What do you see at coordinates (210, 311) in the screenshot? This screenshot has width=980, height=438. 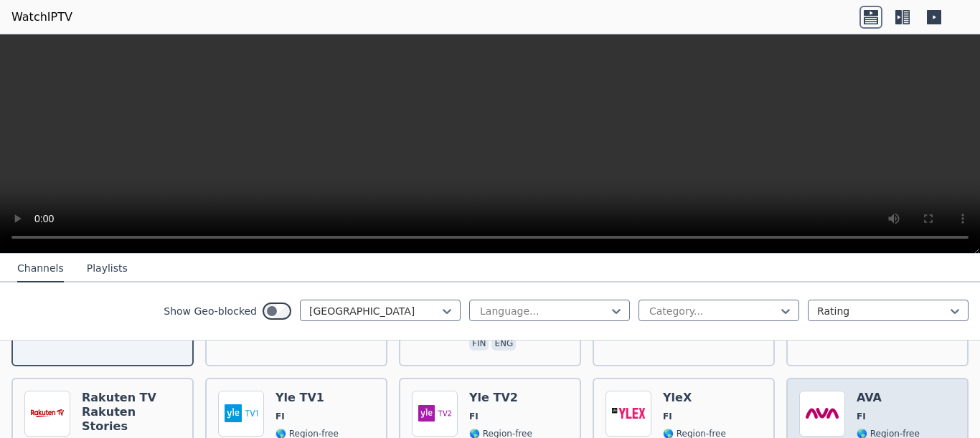 I see `label: Show Geo-blocked` at bounding box center [210, 311].